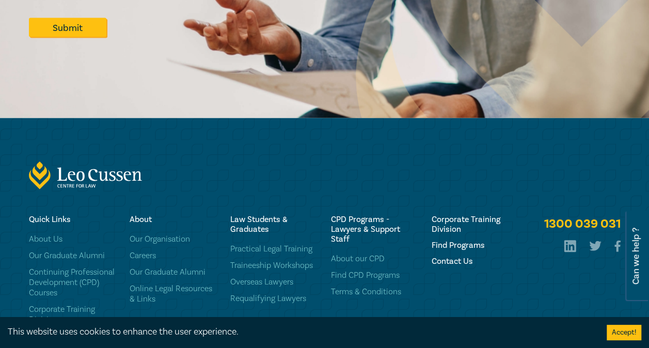  Describe the element at coordinates (583, 224) in the screenshot. I see `a: 1300 039 031` at that location.